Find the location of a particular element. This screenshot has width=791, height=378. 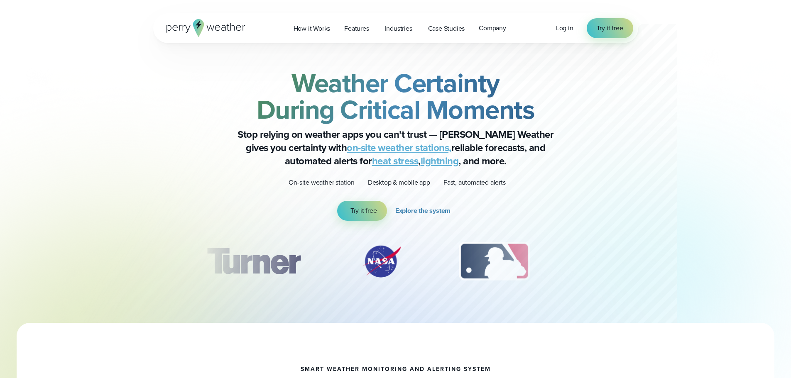

span: Case Studies is located at coordinates (446, 29).